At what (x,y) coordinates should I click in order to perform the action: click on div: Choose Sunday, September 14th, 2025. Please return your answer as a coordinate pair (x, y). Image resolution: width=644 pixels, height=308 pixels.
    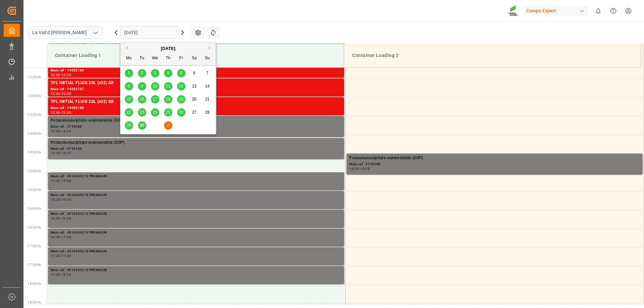
    Looking at the image, I should click on (207, 86).